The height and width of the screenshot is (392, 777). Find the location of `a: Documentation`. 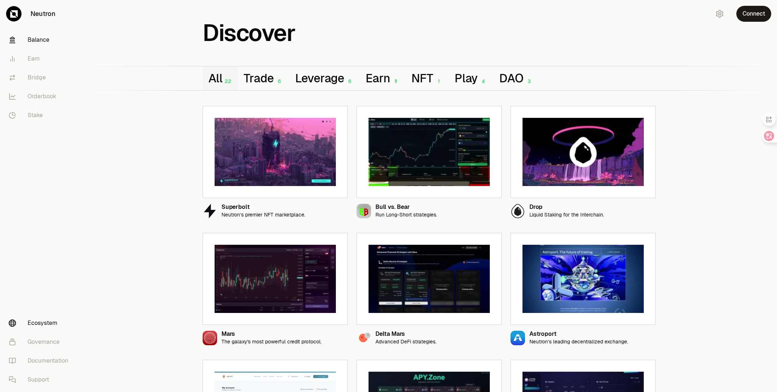

a: Documentation is located at coordinates (41, 361).